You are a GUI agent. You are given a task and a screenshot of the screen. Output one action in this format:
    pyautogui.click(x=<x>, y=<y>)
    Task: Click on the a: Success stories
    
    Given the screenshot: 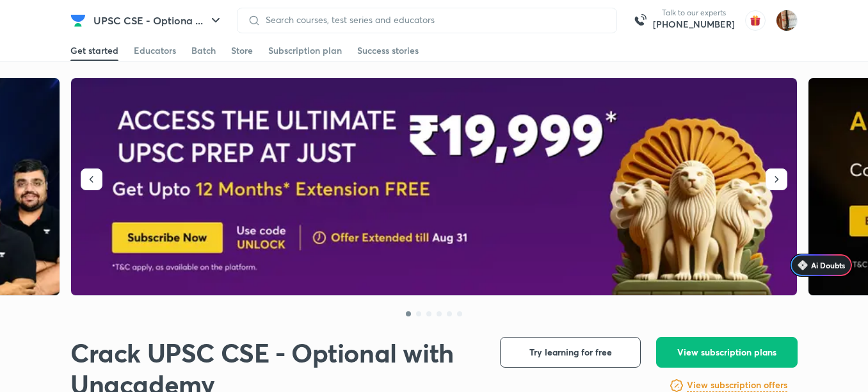 What is the action you would take?
    pyautogui.click(x=388, y=50)
    